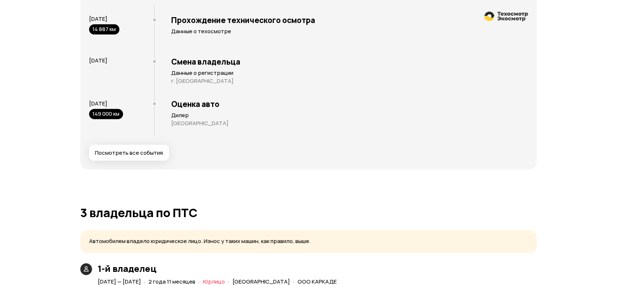 This screenshot has width=617, height=285. What do you see at coordinates (129, 153) in the screenshot?
I see `button: Посмотреть все события` at bounding box center [129, 153].